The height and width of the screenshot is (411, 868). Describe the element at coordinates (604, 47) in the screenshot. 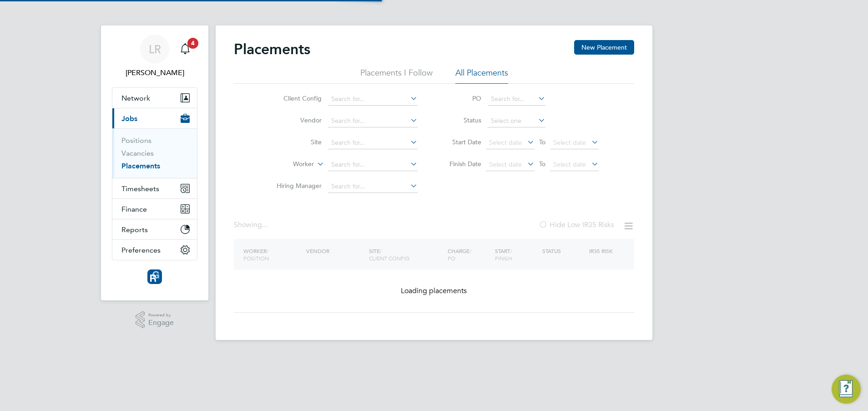

I see `button: New Placement` at that location.